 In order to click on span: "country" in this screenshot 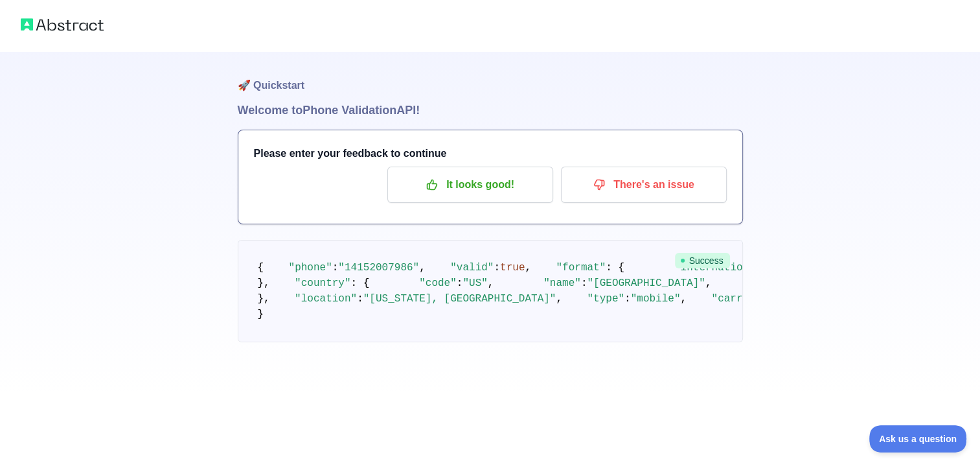, I will do `click(323, 284)`.